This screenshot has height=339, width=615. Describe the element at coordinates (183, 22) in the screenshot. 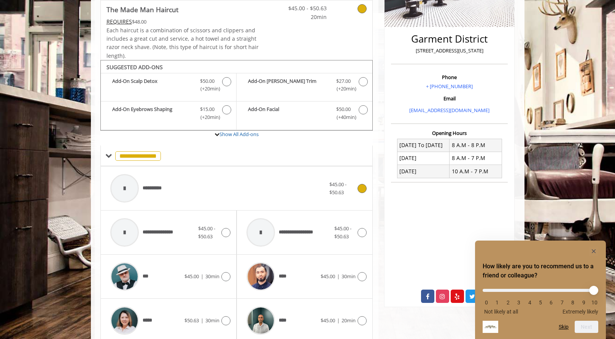

I see `div: $48.00` at that location.